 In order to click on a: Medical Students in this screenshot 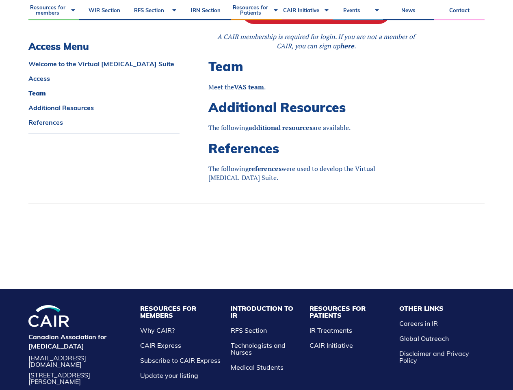, I will do `click(257, 367)`.